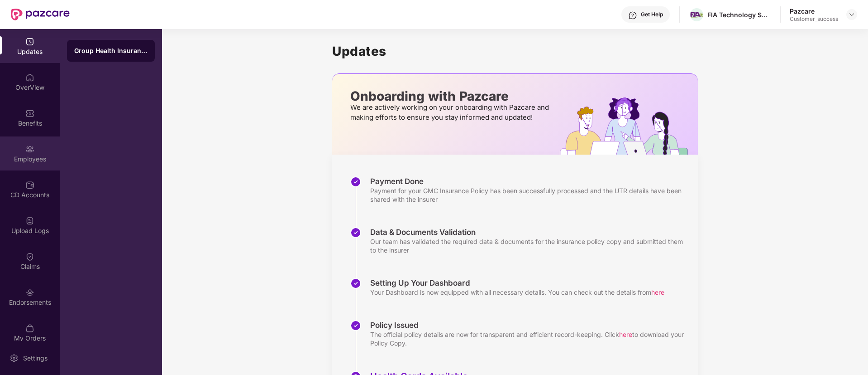 This screenshot has width=868, height=375. Describe the element at coordinates (30, 292) in the screenshot. I see `img: svg+xml;base64,PHN2ZyBpZD0iRW5kb3JzZW1lbnRzIiB4bWxucz0iaHR0cDovL3d3dy53My5vcmcvMjAwMC9zdmciIHdpZH...` at that location.